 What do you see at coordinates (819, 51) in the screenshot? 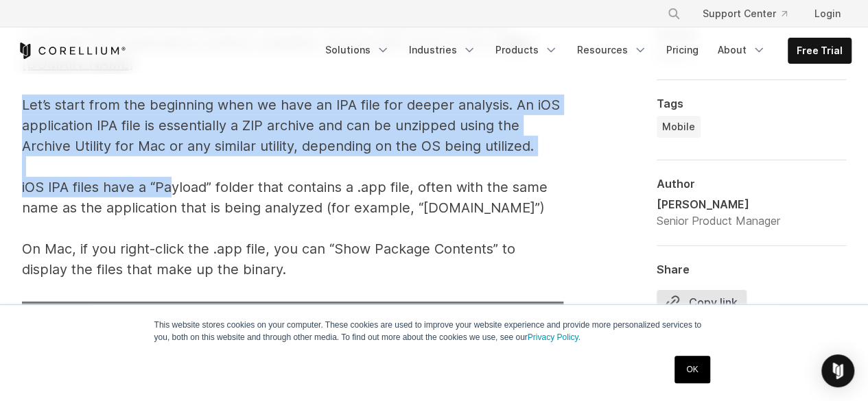
I see `a: Free Trial` at bounding box center [819, 51].